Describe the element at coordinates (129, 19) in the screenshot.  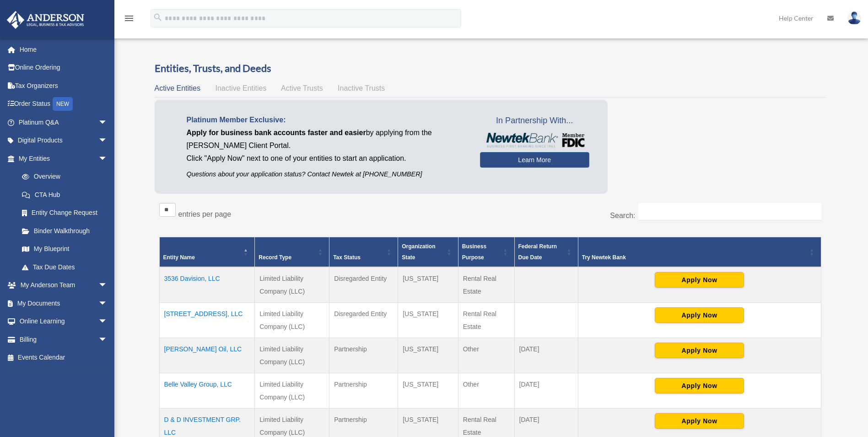
I see `a: menu` at that location.